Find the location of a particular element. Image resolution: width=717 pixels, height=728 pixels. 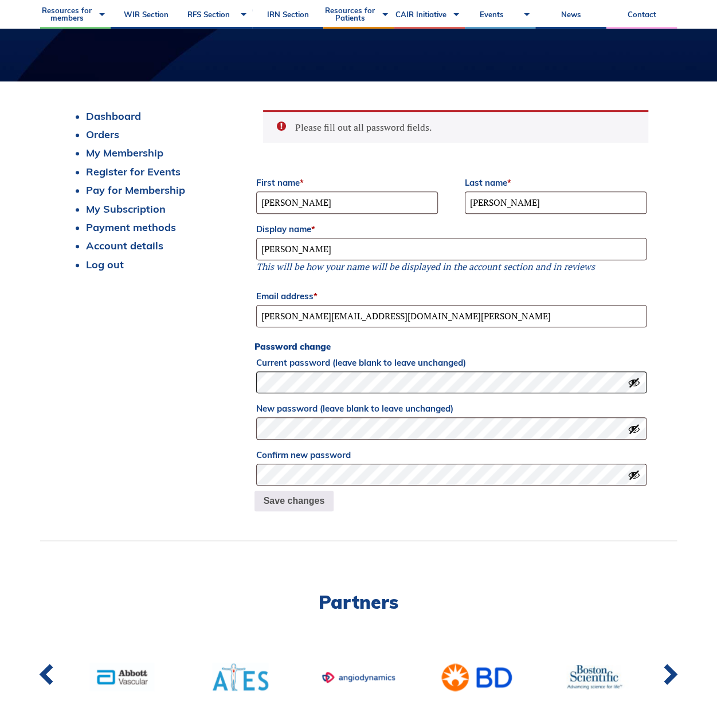

a: Account details is located at coordinates (125, 245).